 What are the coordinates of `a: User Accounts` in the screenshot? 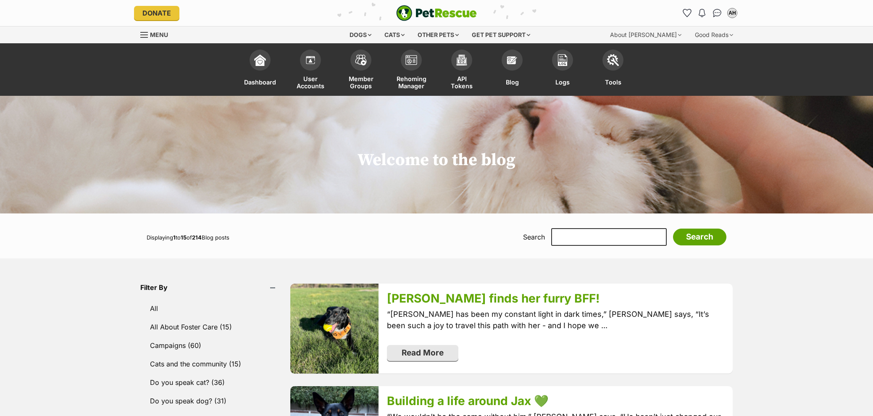 It's located at (310, 71).